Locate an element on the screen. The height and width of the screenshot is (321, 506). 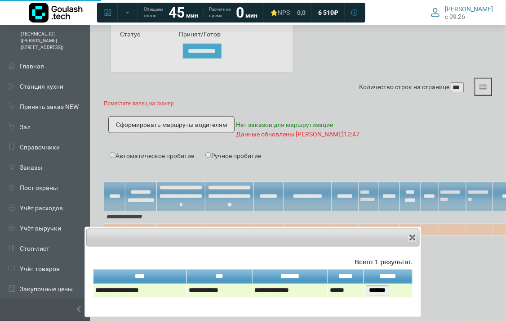
a: 6 510 ₽ is located at coordinates (328, 13).